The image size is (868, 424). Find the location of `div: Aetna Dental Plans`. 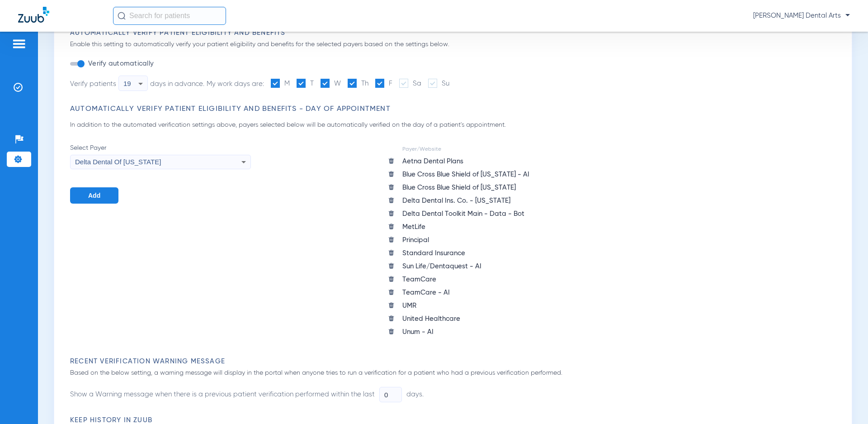

div: Aetna Dental Plans is located at coordinates (466, 161).